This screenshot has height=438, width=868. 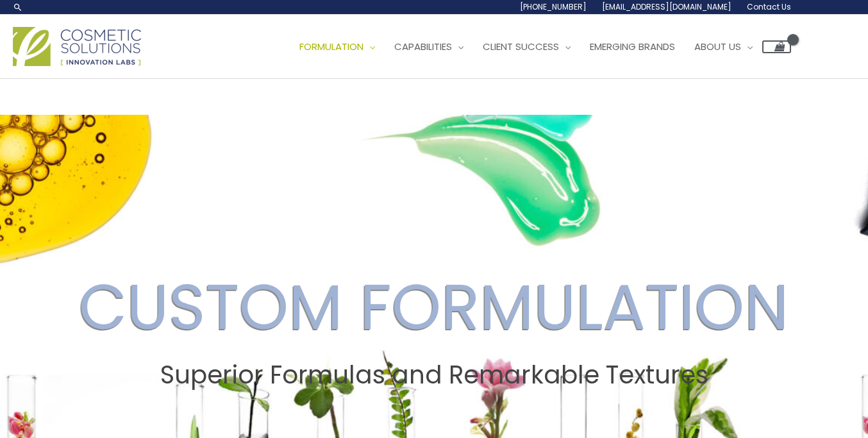 What do you see at coordinates (769, 7) in the screenshot?
I see `span: Contact Us` at bounding box center [769, 7].